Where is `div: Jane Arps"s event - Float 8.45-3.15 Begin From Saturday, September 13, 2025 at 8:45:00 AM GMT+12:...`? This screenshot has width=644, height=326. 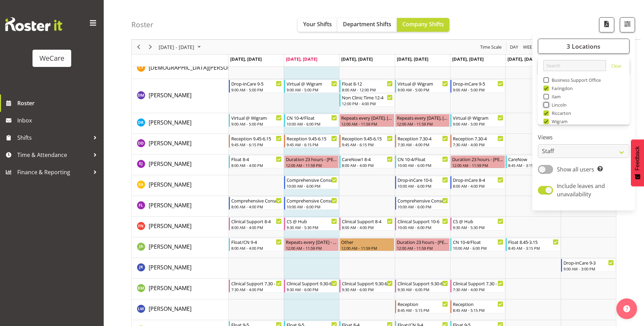
div: Jane Arps"s event - Float 8.45-3.15 Begin From Saturday, September 13, 2025 at 8:45:00 AM GMT+12:... is located at coordinates (533, 244).